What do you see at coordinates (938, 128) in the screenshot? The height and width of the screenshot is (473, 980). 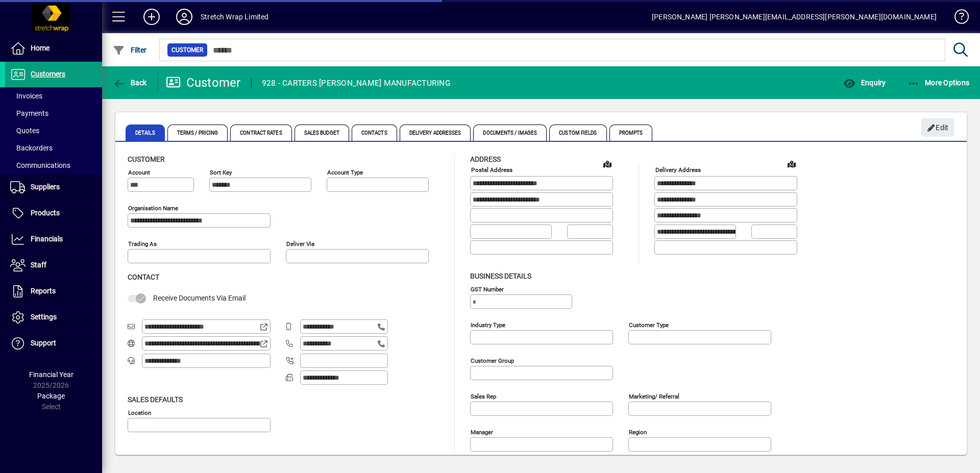 I see `span: Edit` at bounding box center [938, 128].